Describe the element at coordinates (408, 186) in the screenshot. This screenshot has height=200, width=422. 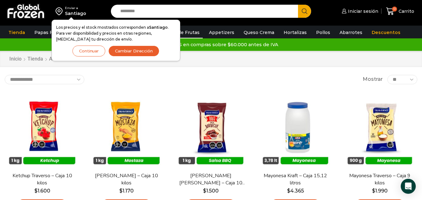
I see `div: Open Intercom Messenger` at that location.